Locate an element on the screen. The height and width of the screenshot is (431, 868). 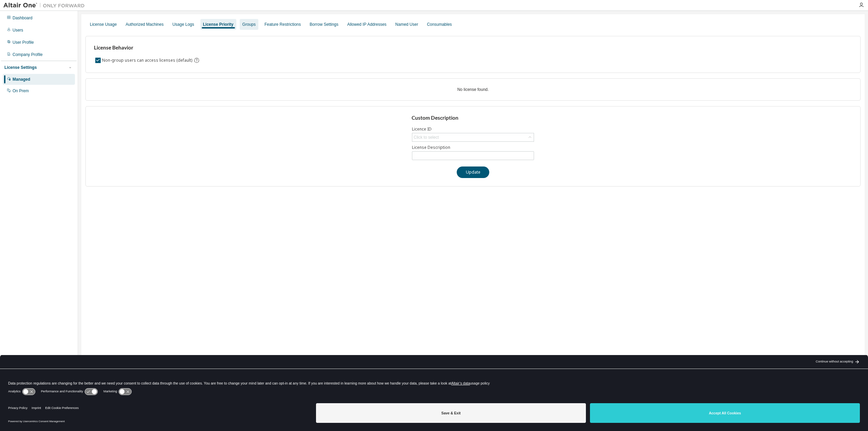
h3: Custom Description is located at coordinates (473, 118).